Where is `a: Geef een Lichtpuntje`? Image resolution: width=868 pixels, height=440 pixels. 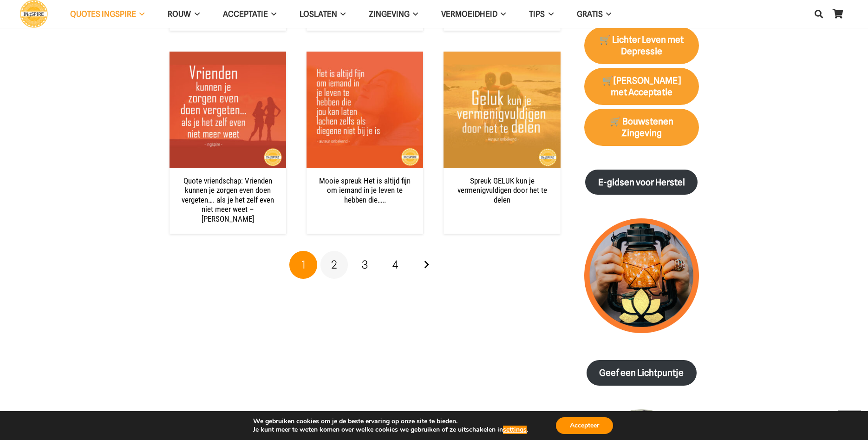
a: Geef een Lichtpuntje is located at coordinates (641, 373).